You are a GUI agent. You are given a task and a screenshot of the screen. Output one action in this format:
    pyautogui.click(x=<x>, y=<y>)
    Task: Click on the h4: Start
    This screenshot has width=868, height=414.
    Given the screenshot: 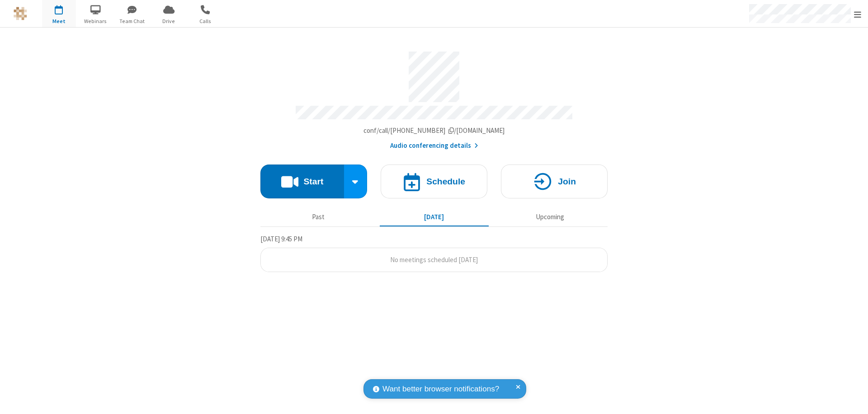 What is the action you would take?
    pyautogui.click(x=313, y=182)
    